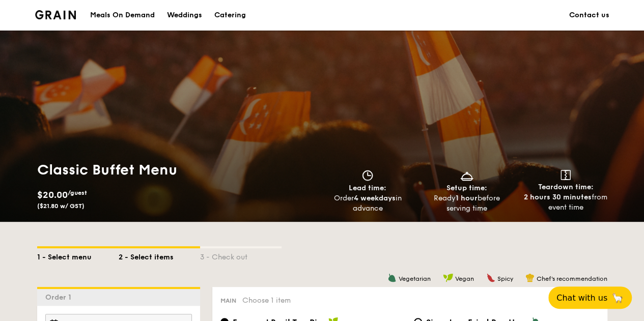 This screenshot has height=321, width=644. What do you see at coordinates (589, 298) in the screenshot?
I see `button: Chat with us🦙` at bounding box center [589, 298].